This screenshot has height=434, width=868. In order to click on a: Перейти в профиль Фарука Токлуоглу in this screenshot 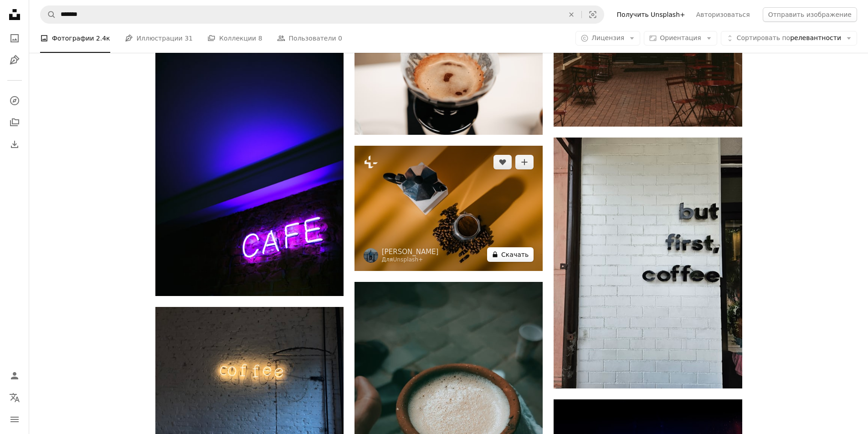, I will do `click(371, 256)`.